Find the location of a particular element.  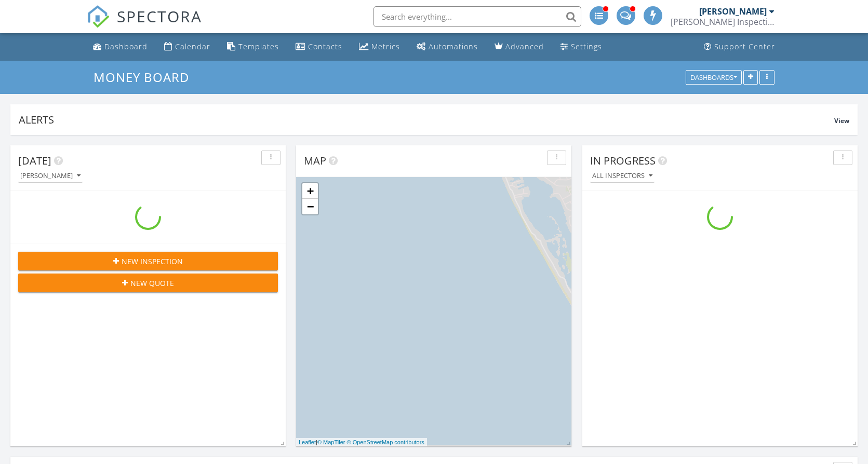

a: Contacts is located at coordinates (319, 47).